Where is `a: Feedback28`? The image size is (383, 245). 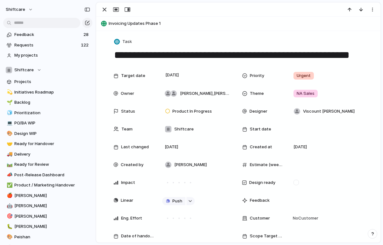 a: Feedback28 is located at coordinates (48, 35).